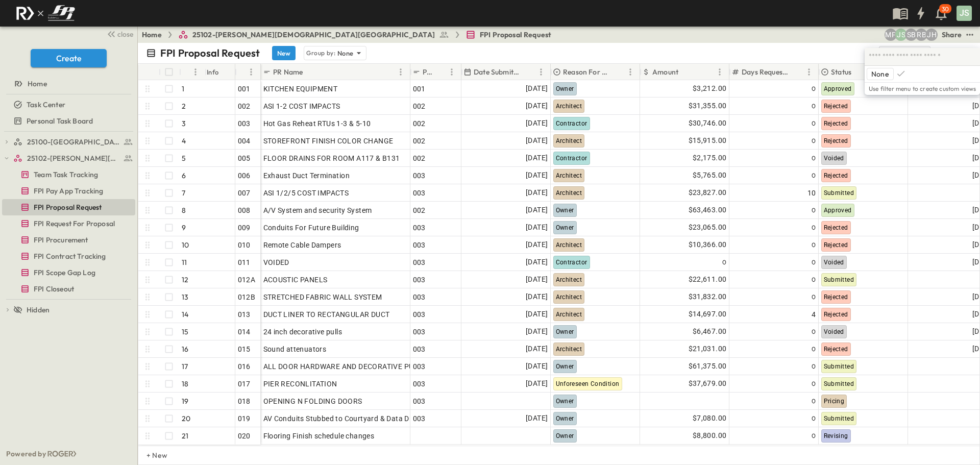  I want to click on button: close, so click(119, 34).